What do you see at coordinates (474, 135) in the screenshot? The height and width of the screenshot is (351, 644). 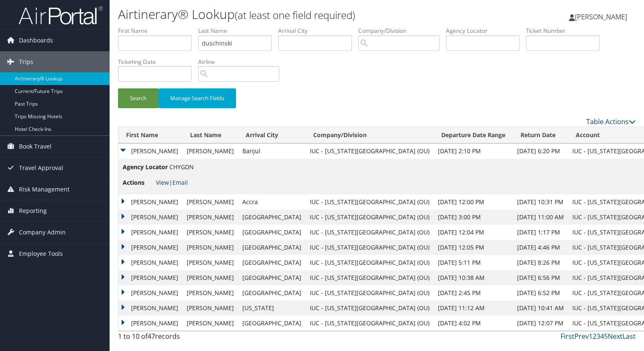 I see `th: Departure Date Range: activate to sort column ascending` at bounding box center [474, 135].